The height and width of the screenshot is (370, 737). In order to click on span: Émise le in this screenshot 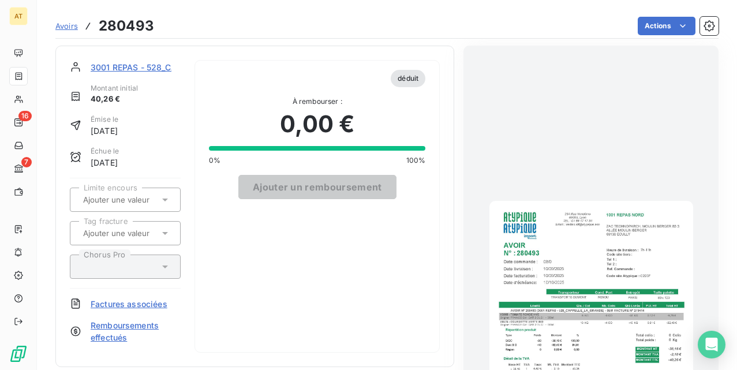, I will do `click(104, 119)`.